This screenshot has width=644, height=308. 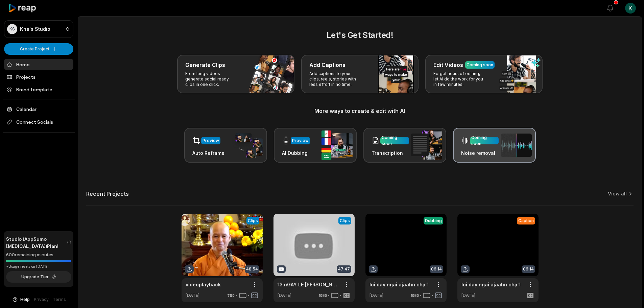 What do you see at coordinates (449, 65) in the screenshot?
I see `h3: Edit Videos` at bounding box center [449, 65].